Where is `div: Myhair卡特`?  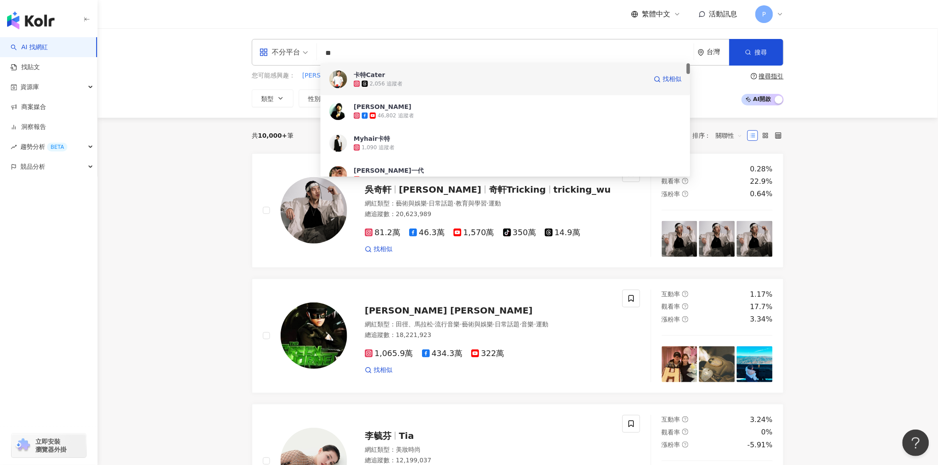 div: Myhair卡特 is located at coordinates (372, 139).